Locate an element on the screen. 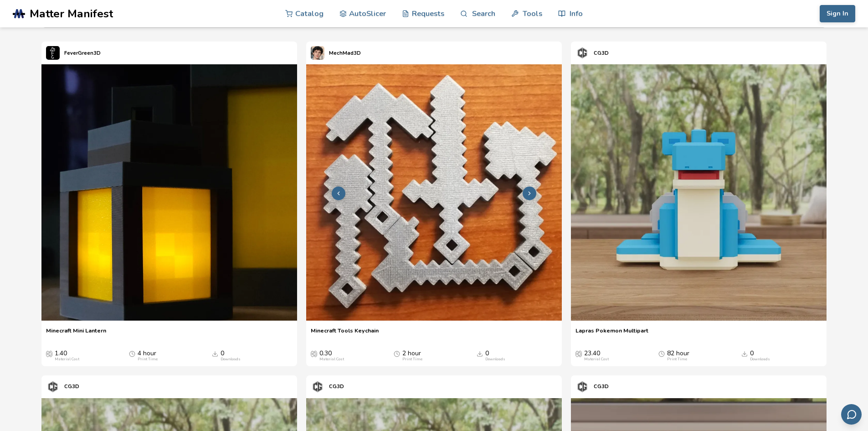 Image resolution: width=868 pixels, height=431 pixels. span: Matter Manifest is located at coordinates (71, 14).